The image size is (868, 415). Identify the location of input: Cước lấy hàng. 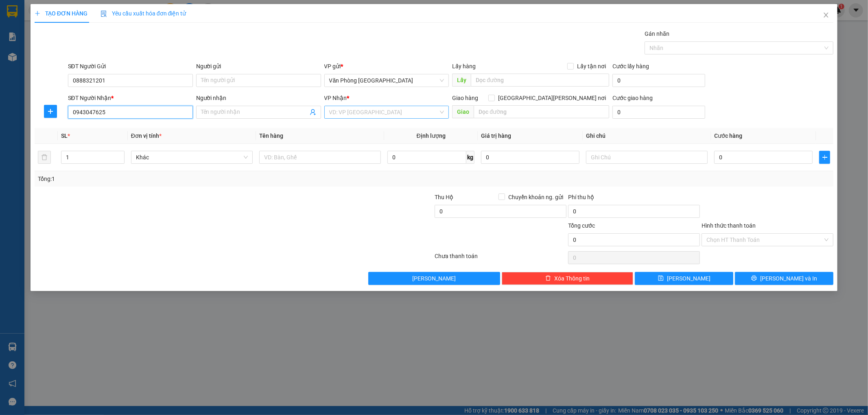
(659, 80).